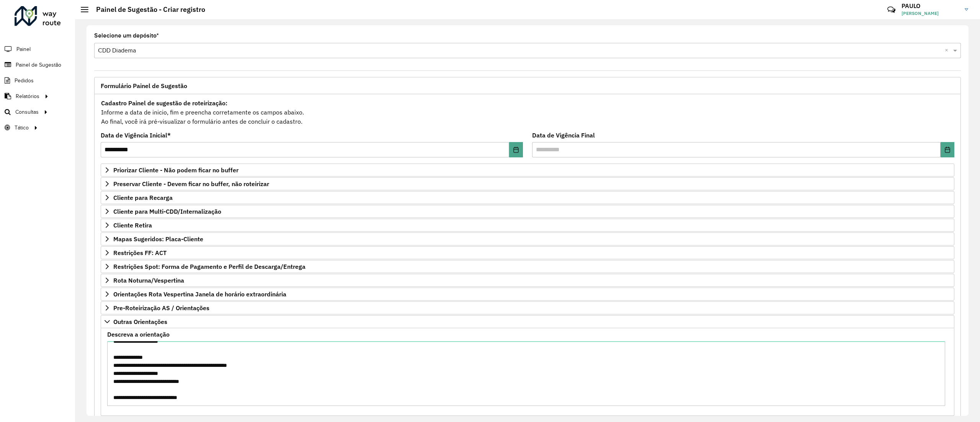  I want to click on span: Orientações Rota Vespertina Janela de horário extraordinária, so click(200, 294).